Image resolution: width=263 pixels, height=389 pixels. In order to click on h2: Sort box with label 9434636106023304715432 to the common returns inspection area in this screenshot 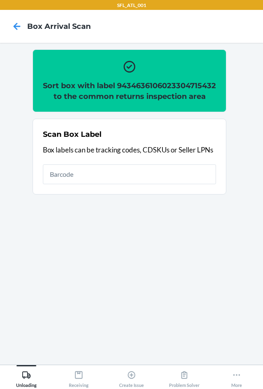, I will do `click(129, 91)`.